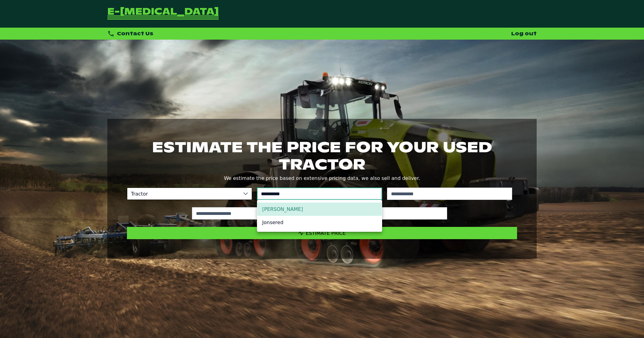  What do you see at coordinates (135, 34) in the screenshot?
I see `span: Contact Us` at bounding box center [135, 34].